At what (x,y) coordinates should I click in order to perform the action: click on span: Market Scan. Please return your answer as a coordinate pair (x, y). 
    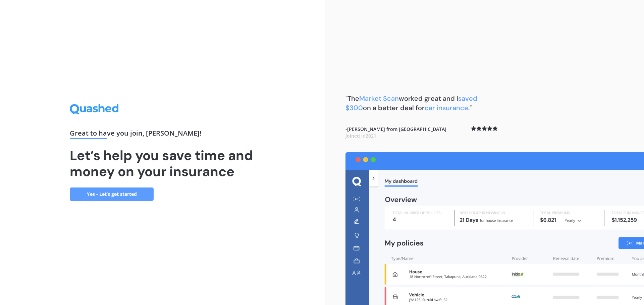
    Looking at the image, I should click on (379, 99).